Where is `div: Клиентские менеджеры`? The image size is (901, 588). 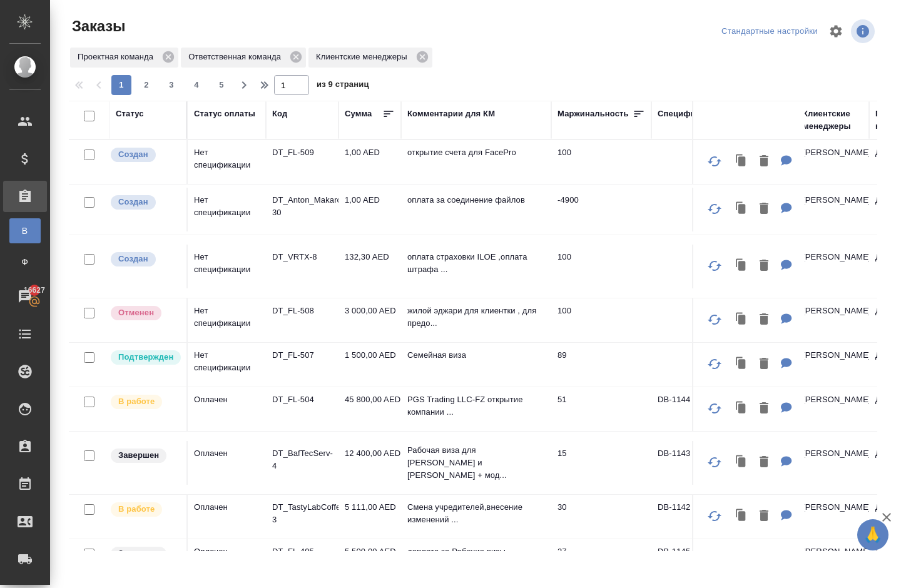 div: Клиентские менеджеры is located at coordinates (833, 120).